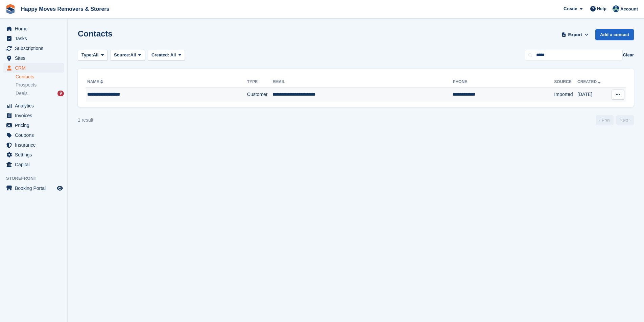 This screenshot has width=644, height=322. Describe the element at coordinates (570, 9) in the screenshot. I see `span: Create` at that location.